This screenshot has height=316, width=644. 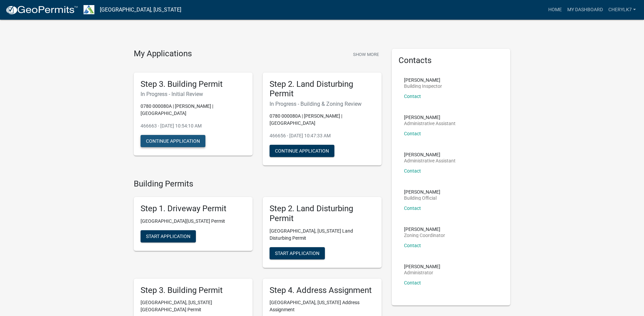 What do you see at coordinates (322, 104) in the screenshot?
I see `h6: In Progress - Building & Zoning Review` at bounding box center [322, 104].